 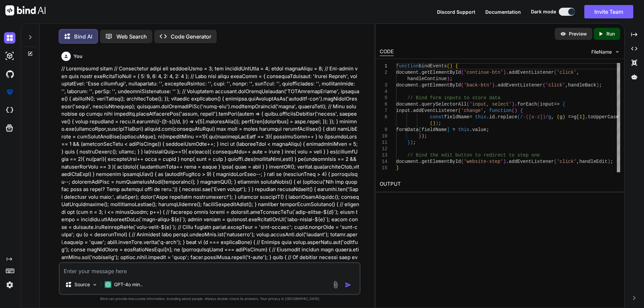 What do you see at coordinates (387, 52) in the screenshot?
I see `div: CODE` at bounding box center [387, 52].